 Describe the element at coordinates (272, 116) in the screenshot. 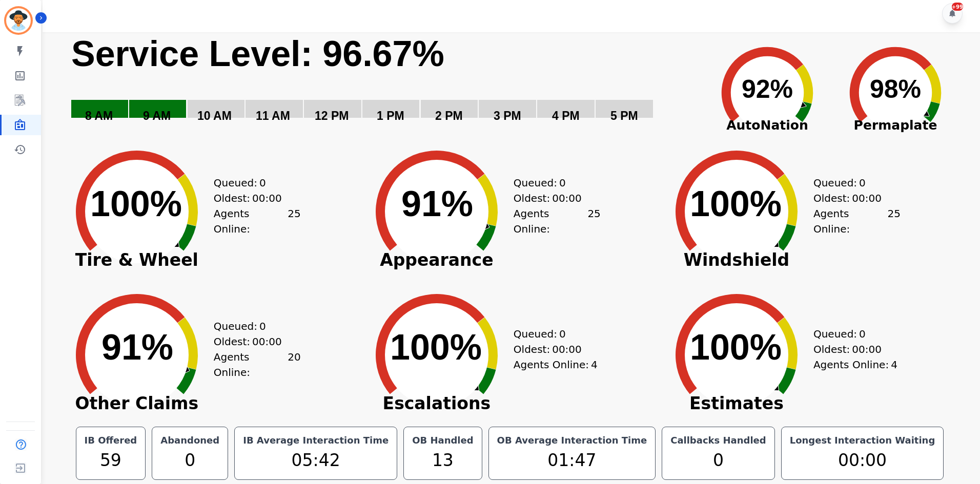

I see `text: 11 AM` at that location.